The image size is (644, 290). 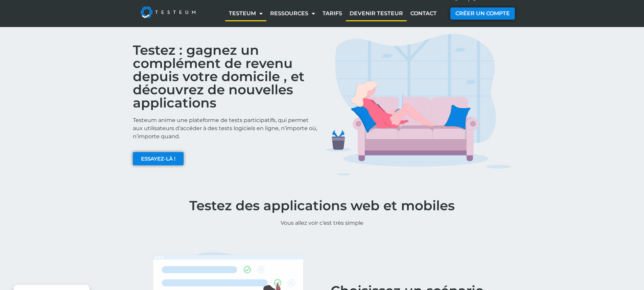 What do you see at coordinates (226, 76) in the screenshot?
I see `h2: Testez : gagnez un complément de revenu depuis votre domicile , et découvrez de nouvelles applica...` at bounding box center [226, 76].